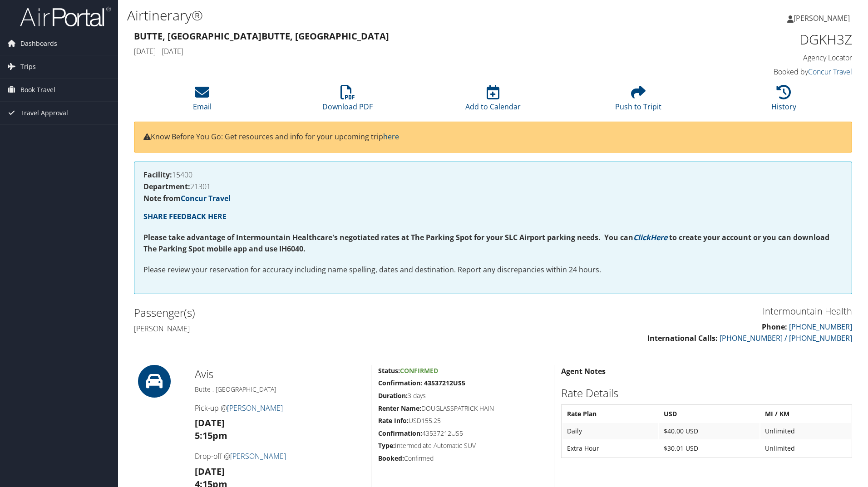  I want to click on strong: Renter Name:, so click(399, 408).